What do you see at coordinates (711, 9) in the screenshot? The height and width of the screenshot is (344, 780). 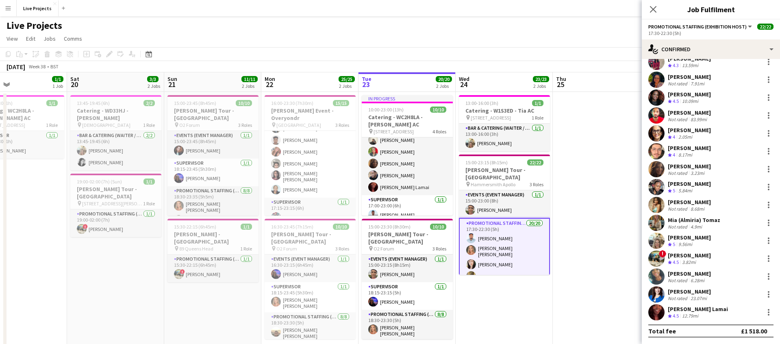 I see `h3: Job Fulfilment` at bounding box center [711, 9].